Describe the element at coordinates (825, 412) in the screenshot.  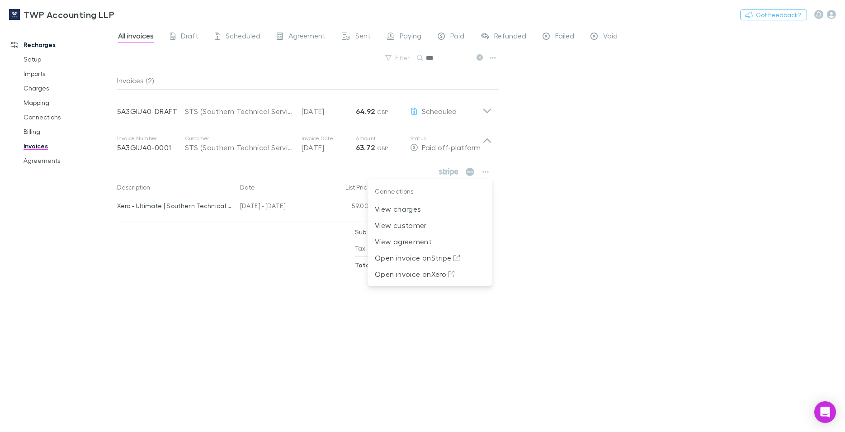
I see `div: Open Intercom Messenger` at that location.